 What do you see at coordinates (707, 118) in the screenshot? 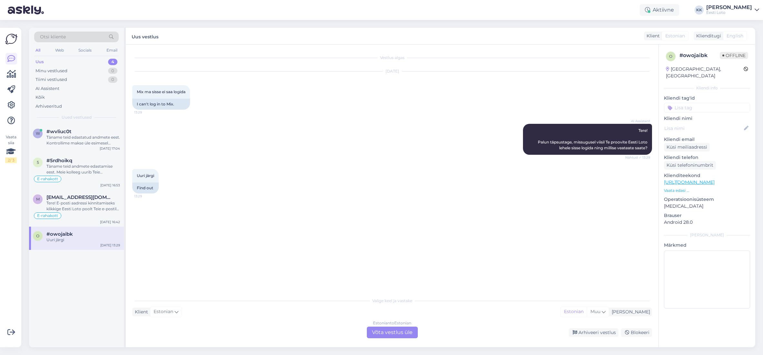
I see `p: Kliendi nimi` at bounding box center [707, 118].